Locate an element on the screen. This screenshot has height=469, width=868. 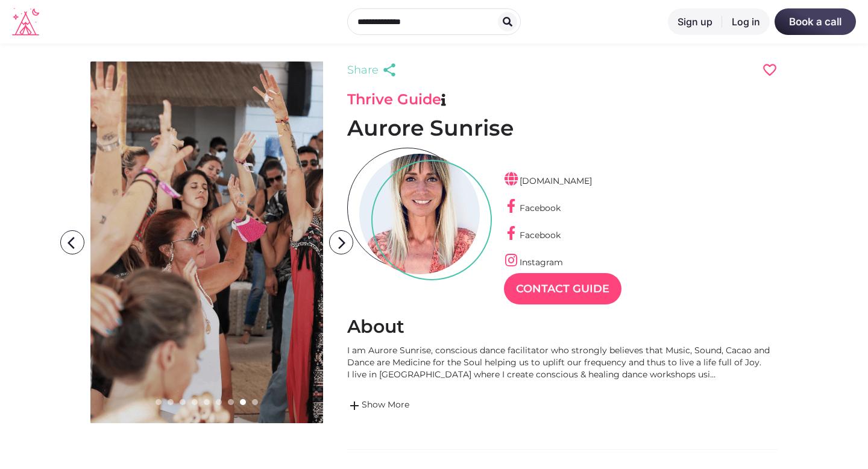
a: Share is located at coordinates (374, 70).